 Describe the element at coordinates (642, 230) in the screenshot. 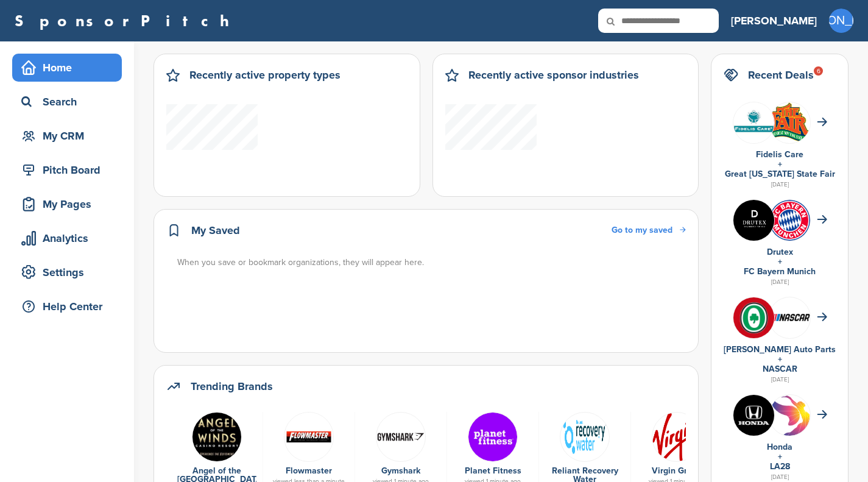

I see `span: Go to my saved` at that location.